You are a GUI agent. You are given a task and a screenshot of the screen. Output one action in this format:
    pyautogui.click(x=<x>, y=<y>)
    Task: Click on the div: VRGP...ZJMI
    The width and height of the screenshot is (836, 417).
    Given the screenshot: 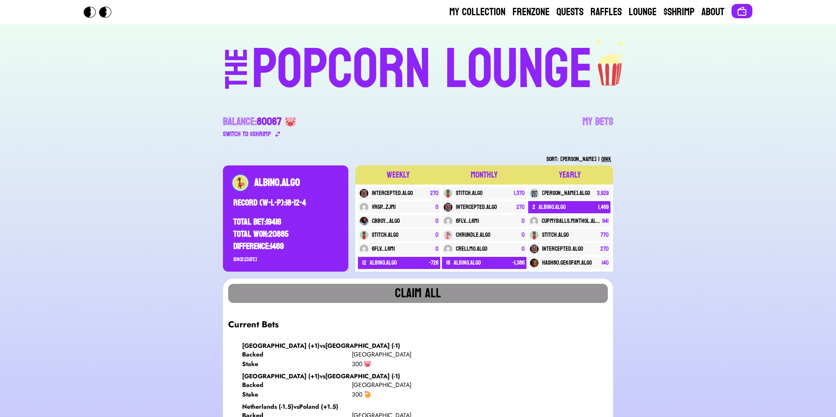 What is the action you would take?
    pyautogui.click(x=384, y=207)
    